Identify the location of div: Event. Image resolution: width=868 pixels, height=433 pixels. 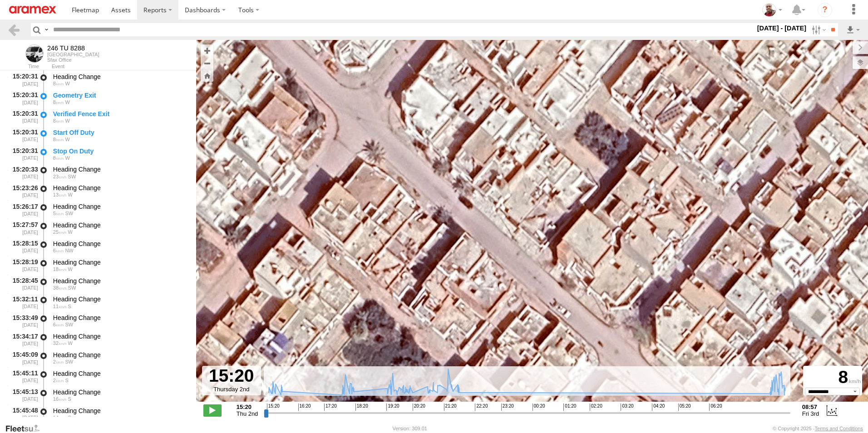
(124, 67).